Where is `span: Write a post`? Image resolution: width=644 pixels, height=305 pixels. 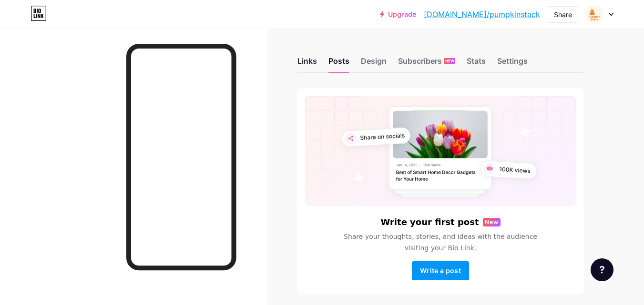 span: Write a post is located at coordinates (440, 270).